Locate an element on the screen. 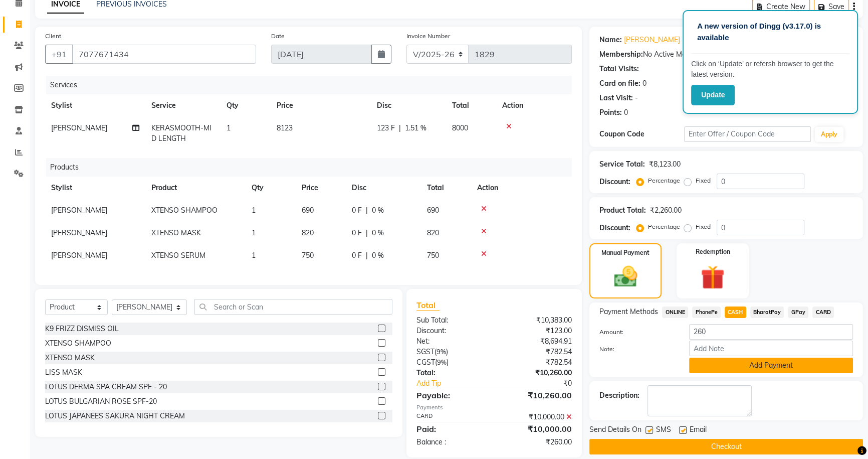 The width and height of the screenshot is (868, 459). th: Disc is located at coordinates (408, 105).